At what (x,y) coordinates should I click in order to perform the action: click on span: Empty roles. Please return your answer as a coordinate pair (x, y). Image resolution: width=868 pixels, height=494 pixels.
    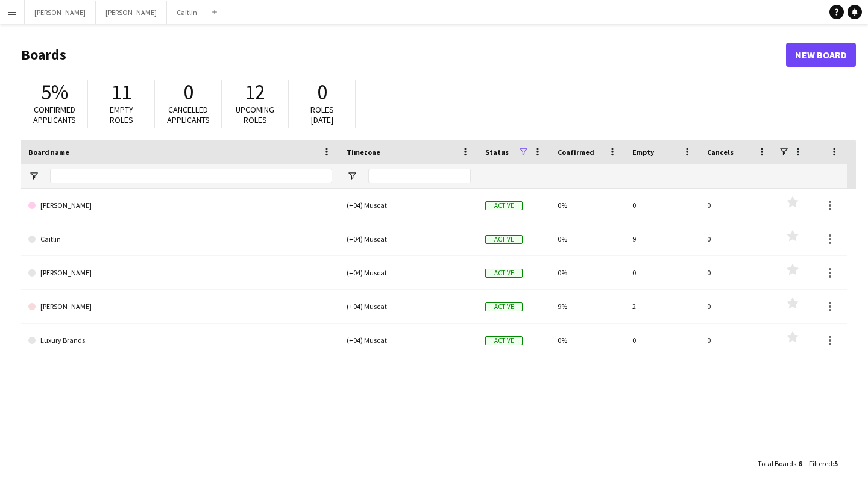
    Looking at the image, I should click on (121, 115).